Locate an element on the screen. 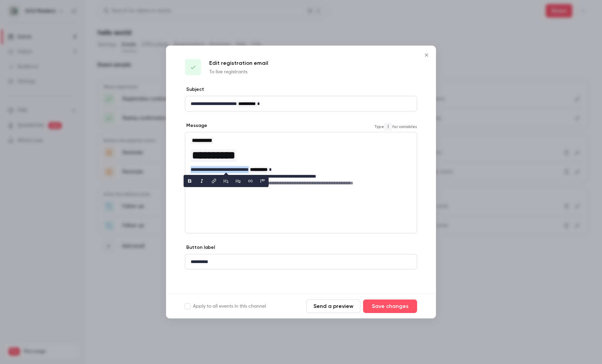 This screenshot has width=602, height=364. span: Type for variables is located at coordinates (395, 126).